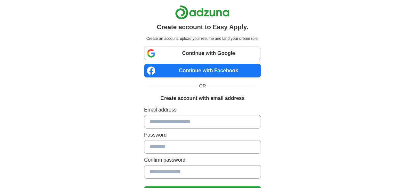  I want to click on label: Password, so click(203, 135).